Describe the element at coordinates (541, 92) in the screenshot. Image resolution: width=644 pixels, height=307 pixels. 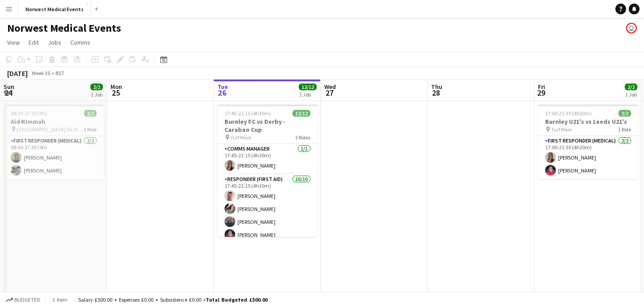
I see `span: 29` at that location.